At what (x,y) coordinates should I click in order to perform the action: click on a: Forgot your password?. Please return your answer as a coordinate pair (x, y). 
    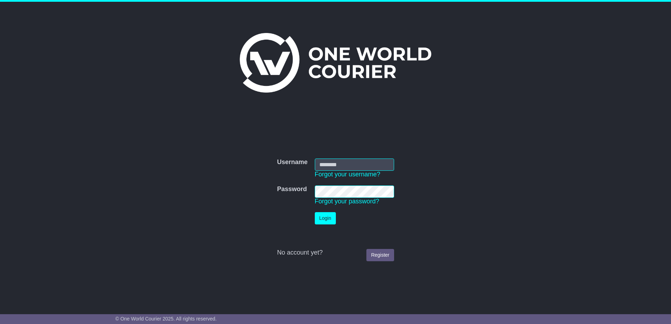
    Looking at the image, I should click on (347, 201).